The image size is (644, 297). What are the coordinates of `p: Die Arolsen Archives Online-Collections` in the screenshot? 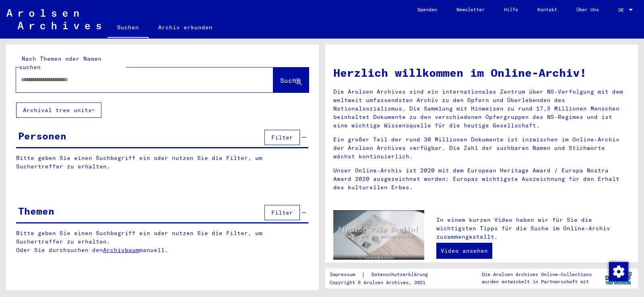 It's located at (537, 274).